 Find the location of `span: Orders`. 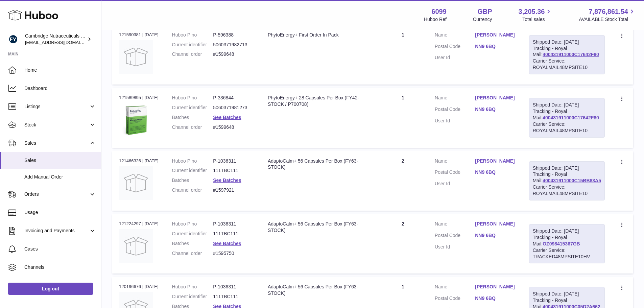

span: Orders is located at coordinates (57, 194).